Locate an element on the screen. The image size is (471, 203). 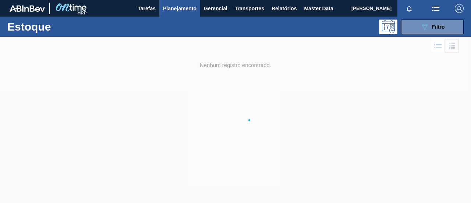
button: Filtro is located at coordinates (433, 27).